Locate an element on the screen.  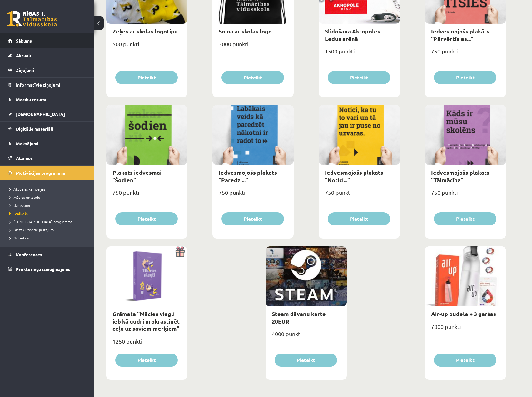
a: Sākums is located at coordinates (47, 41).